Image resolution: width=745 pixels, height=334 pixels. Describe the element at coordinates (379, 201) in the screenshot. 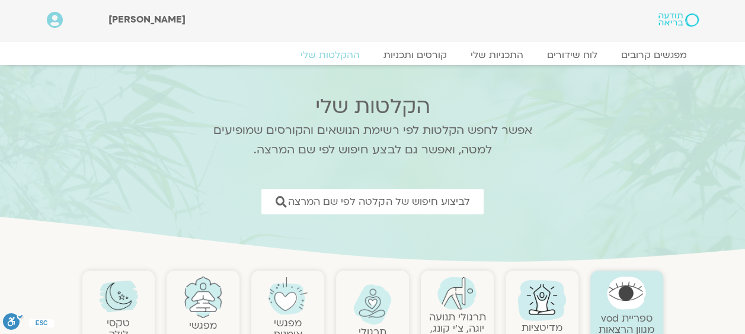

I see `span: לביצוע חיפוש של הקלטה לפי שם המרצה` at that location.